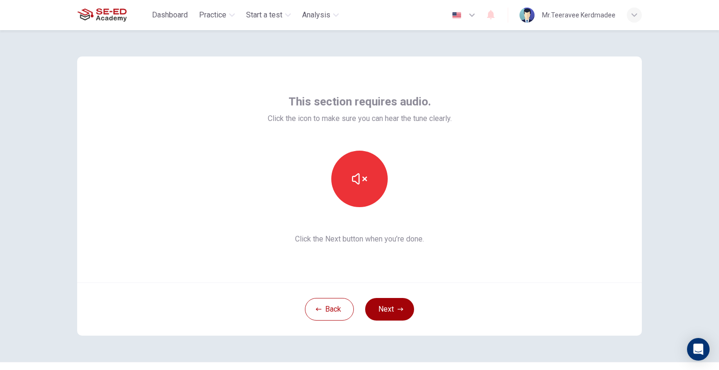 This screenshot has height=370, width=719. What do you see at coordinates (213, 15) in the screenshot?
I see `span: Practice` at bounding box center [213, 15].